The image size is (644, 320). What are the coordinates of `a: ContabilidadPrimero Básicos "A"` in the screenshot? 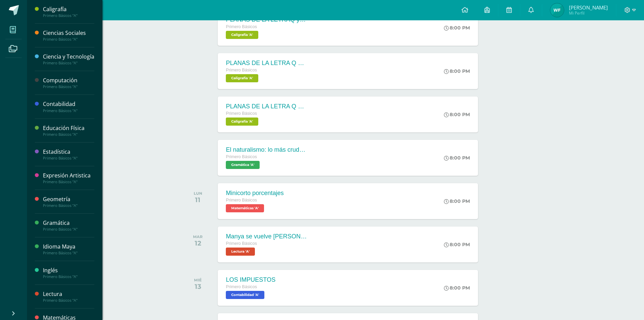 It's located at (68, 106).